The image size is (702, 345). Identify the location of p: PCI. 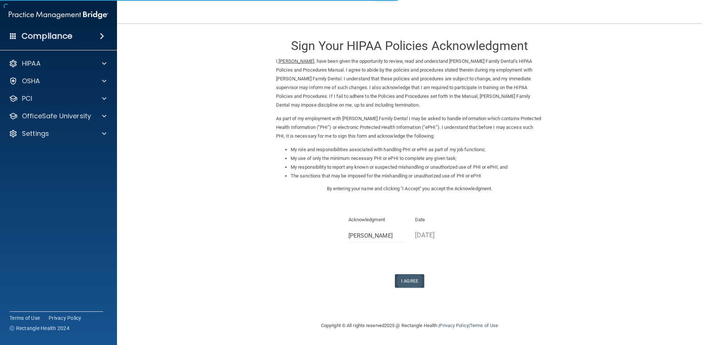
(27, 99).